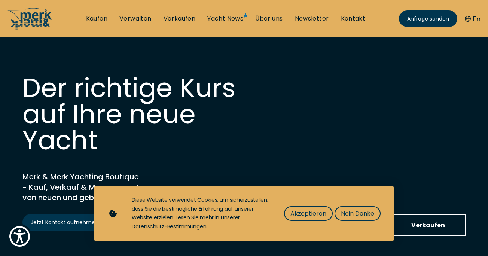 Image resolution: width=488 pixels, height=256 pixels. What do you see at coordinates (116, 187) in the screenshot?
I see `h2: Merk & Merk Yachting Boutique - Kauf, Verkauf & Management von neuen und gebrauchten Luxusyachten` at bounding box center [116, 187].